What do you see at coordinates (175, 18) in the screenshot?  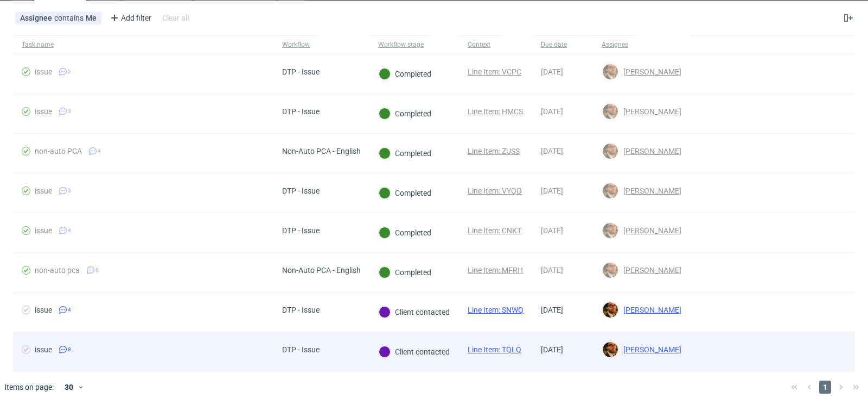 I see `div: Clear all` at bounding box center [175, 18].